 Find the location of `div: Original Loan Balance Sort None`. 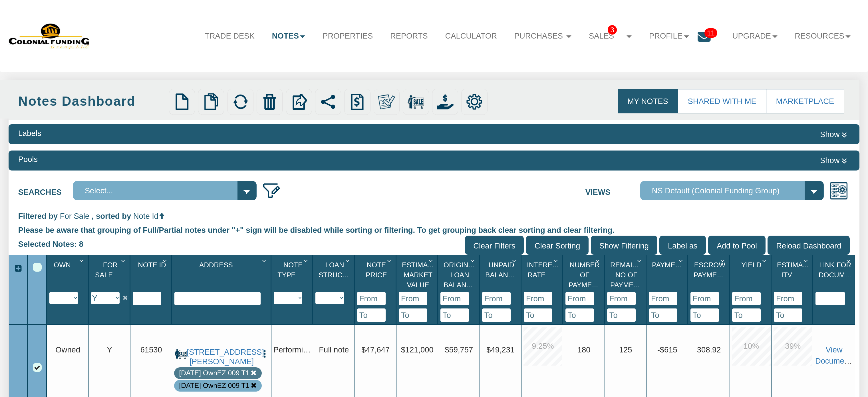

div: Original Loan Balance Sort None is located at coordinates (460, 275).